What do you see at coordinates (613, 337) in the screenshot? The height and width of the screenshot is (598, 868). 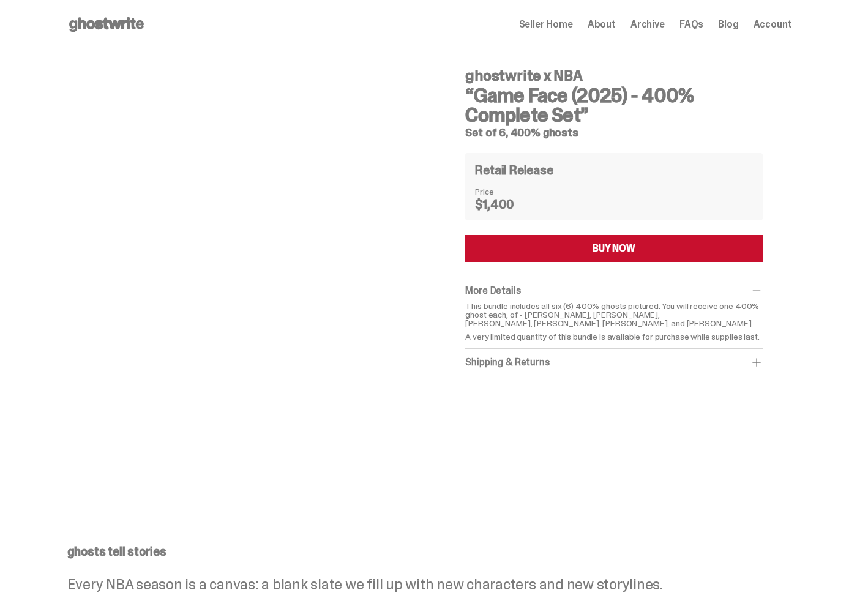 I see `p: A very limited quantity of this bundle is available for purchase while supplies last.` at bounding box center [613, 337].